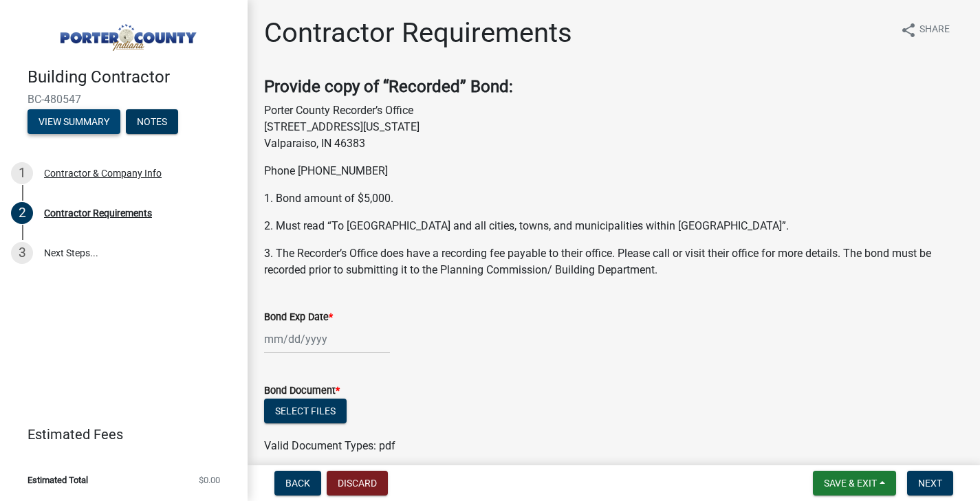  What do you see at coordinates (302, 391) in the screenshot?
I see `label: Bond Document` at bounding box center [302, 391].